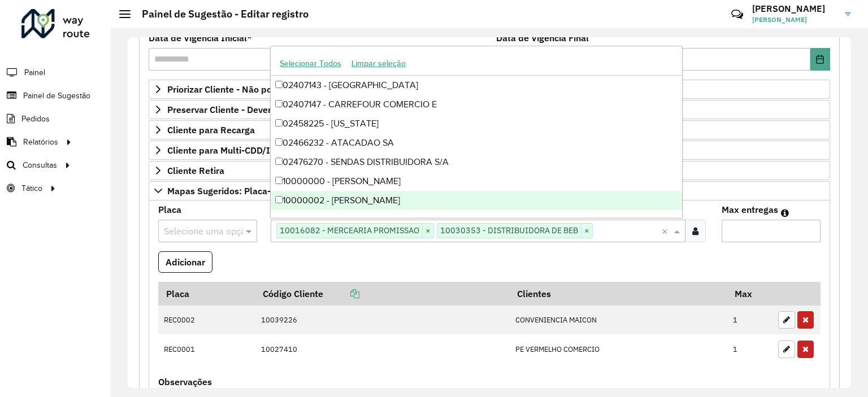  I want to click on span: 10016082 - MERCEARIA PROMISSAO, so click(349, 231).